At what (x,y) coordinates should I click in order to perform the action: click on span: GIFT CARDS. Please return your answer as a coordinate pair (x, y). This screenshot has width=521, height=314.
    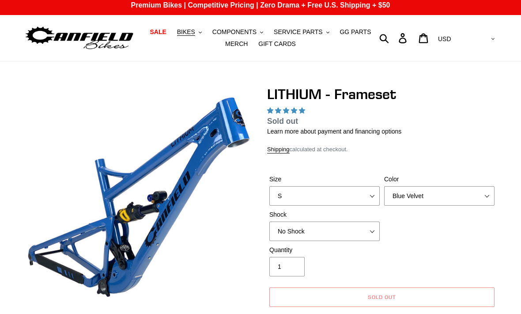
    Looking at the image, I should click on (277, 44).